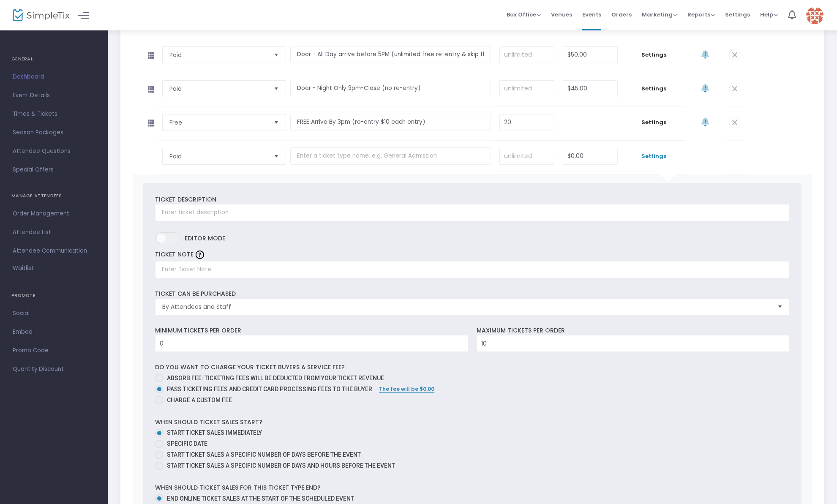 This screenshot has height=504, width=837. Describe the element at coordinates (200, 254) in the screenshot. I see `img: question-mark` at that location.